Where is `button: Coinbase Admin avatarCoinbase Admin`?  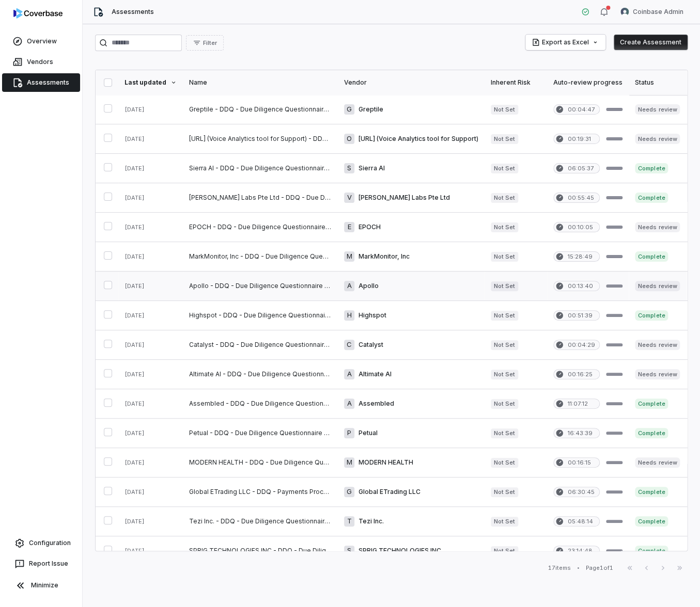
button: Coinbase Admin avatarCoinbase Admin is located at coordinates (652, 12).